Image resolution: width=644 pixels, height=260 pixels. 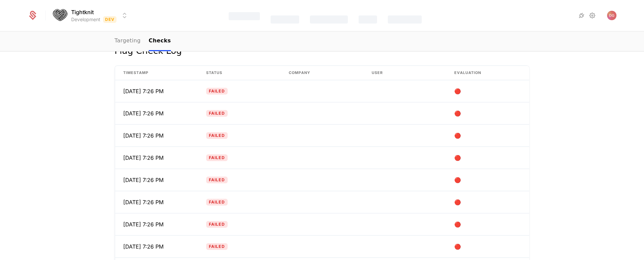 What do you see at coordinates (60, 15) in the screenshot?
I see `img: Tightknit` at bounding box center [60, 15].